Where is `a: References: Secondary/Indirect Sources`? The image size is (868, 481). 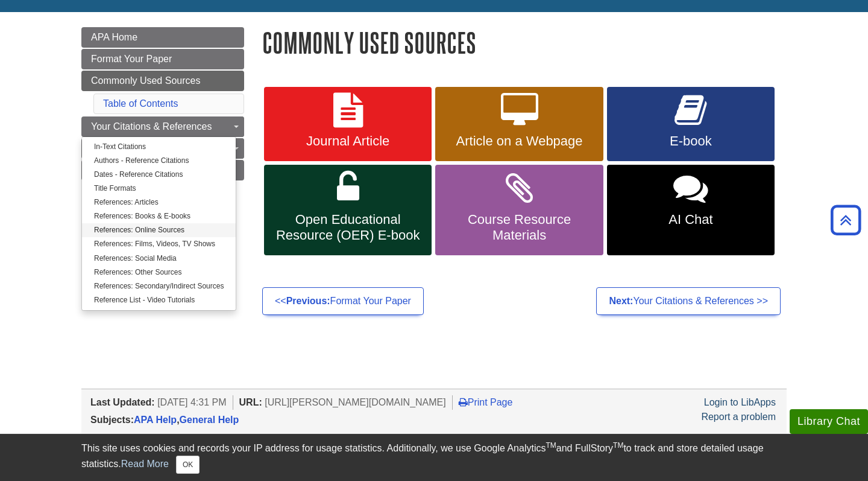
a: References: Secondary/Indirect Sources is located at coordinates (158, 286).